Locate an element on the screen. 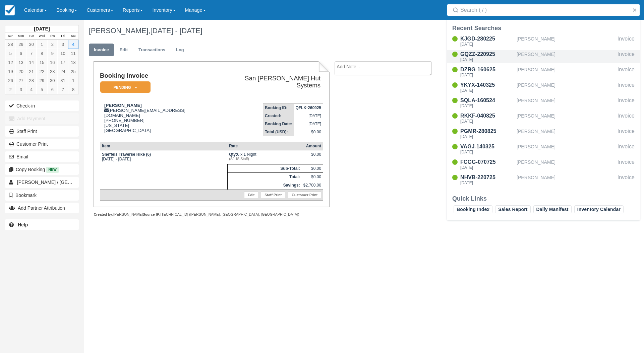 This screenshot has width=644, height=353. a: 9 is located at coordinates (52, 53).